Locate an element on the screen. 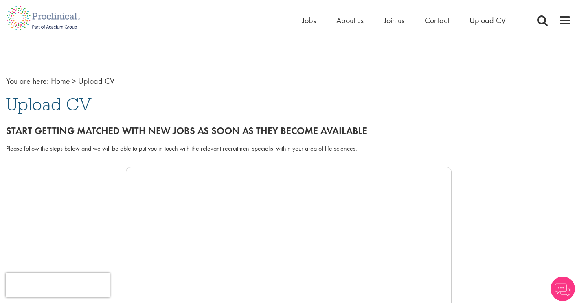  span: Join us is located at coordinates (394, 20).